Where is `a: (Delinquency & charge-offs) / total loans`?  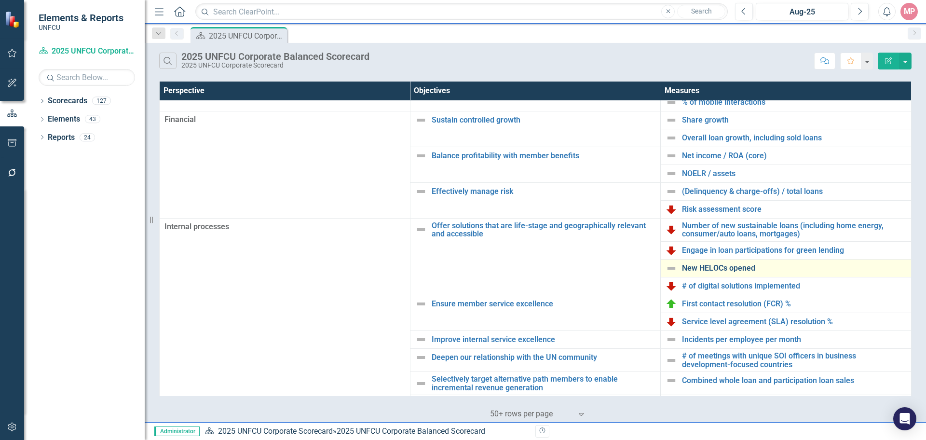
a: (Delinquency & charge-offs) / total loans is located at coordinates (794, 191).